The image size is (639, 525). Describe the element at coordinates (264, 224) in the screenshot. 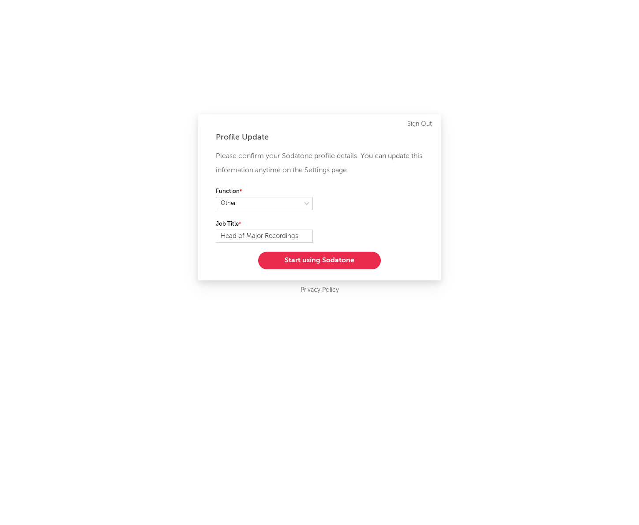

I see `label: Job Title` at that location.